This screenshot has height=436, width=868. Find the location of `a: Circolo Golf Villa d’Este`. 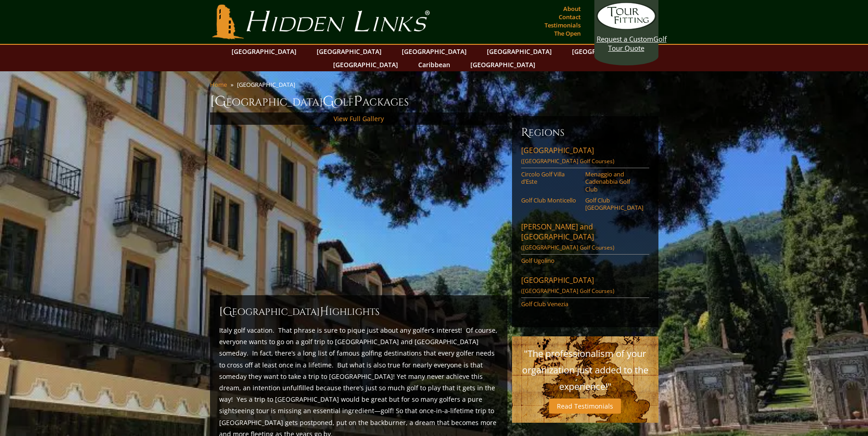

a: Circolo Golf Villa d’Este is located at coordinates (550, 178).